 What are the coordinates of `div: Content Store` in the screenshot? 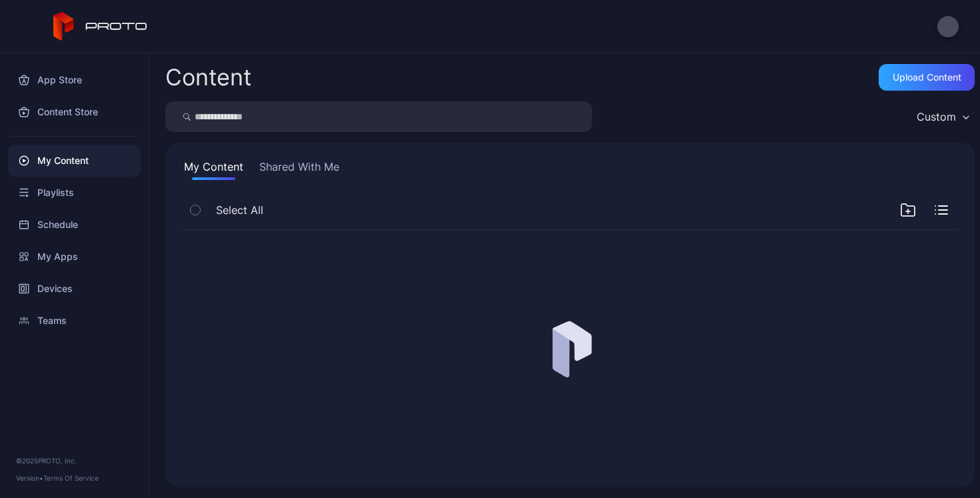 It's located at (74, 112).